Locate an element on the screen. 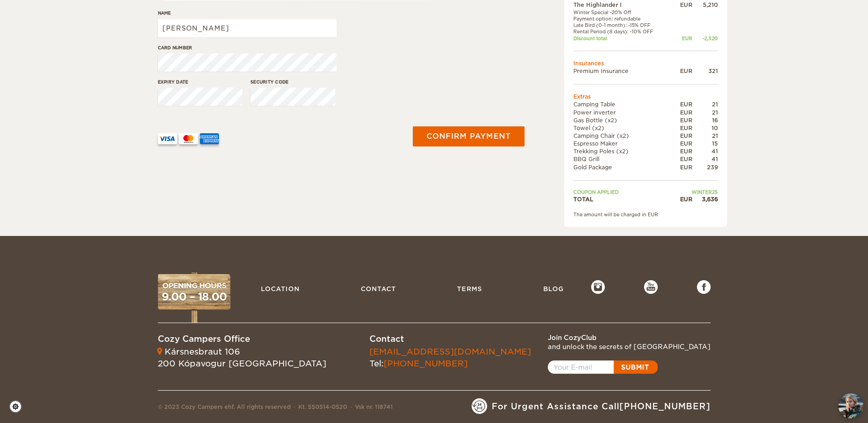  div: 15 is located at coordinates (705, 143).